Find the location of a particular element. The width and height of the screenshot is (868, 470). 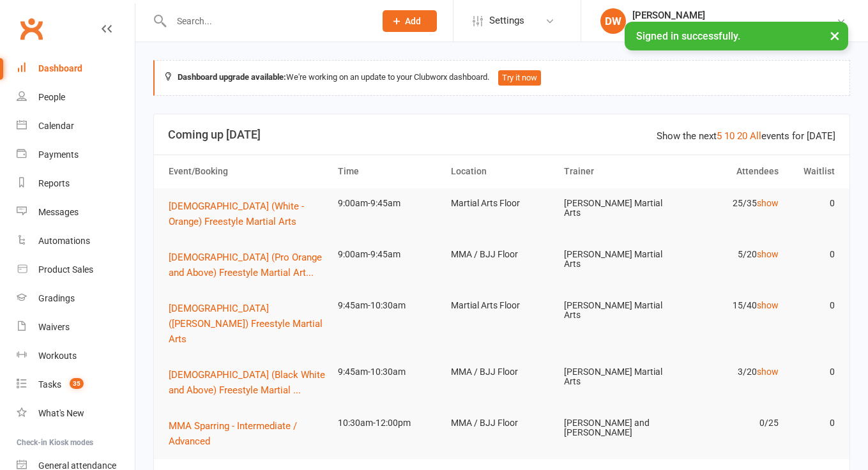

div: People is located at coordinates (51, 98).